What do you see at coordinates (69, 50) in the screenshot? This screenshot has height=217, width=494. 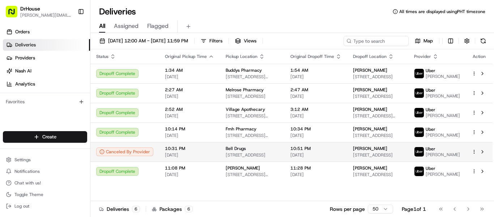 I see `input: Clear` at bounding box center [69, 50].